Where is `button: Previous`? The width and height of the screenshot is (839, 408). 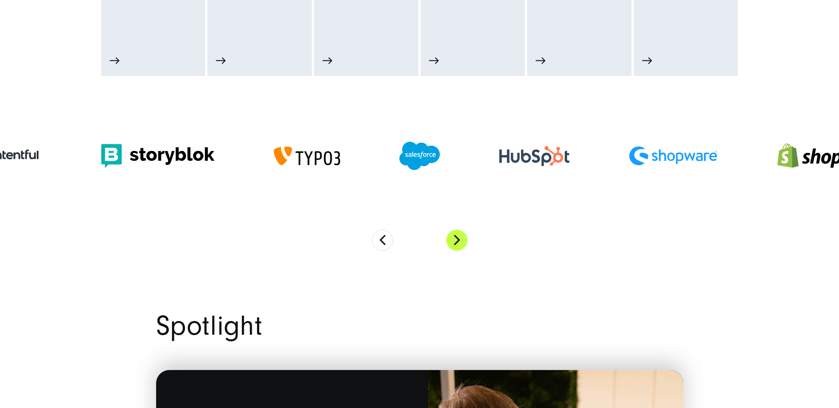
button: Previous is located at coordinates (382, 240).